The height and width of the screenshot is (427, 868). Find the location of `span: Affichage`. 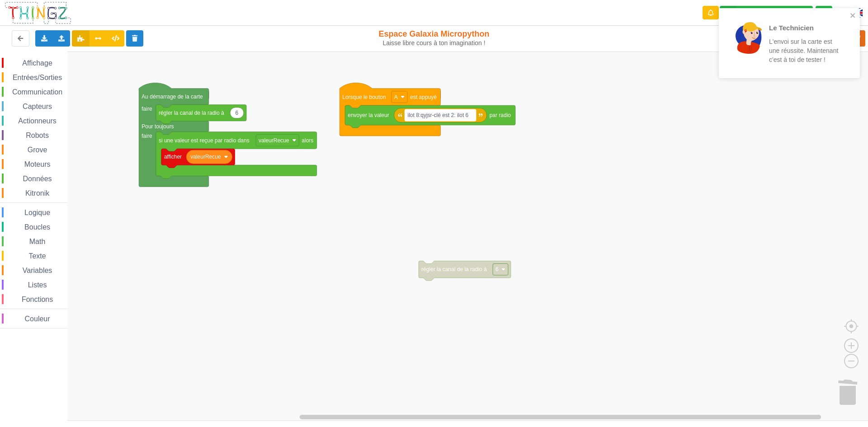

span: Affichage is located at coordinates (37, 63).